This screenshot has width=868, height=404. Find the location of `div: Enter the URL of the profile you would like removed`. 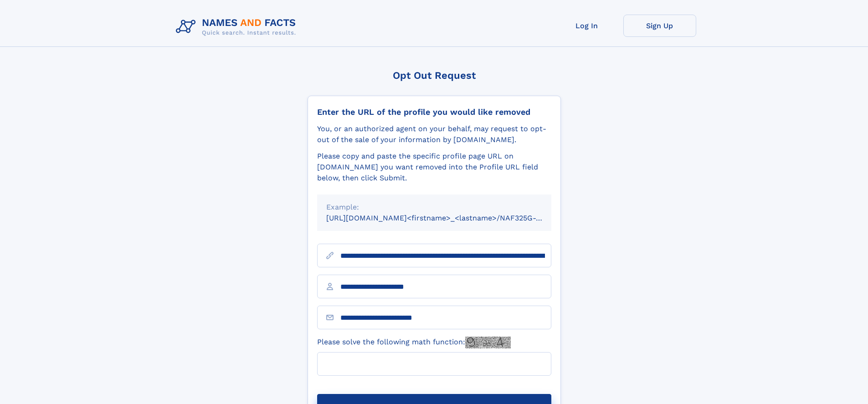

div: Enter the URL of the profile you would like removed is located at coordinates (434, 112).